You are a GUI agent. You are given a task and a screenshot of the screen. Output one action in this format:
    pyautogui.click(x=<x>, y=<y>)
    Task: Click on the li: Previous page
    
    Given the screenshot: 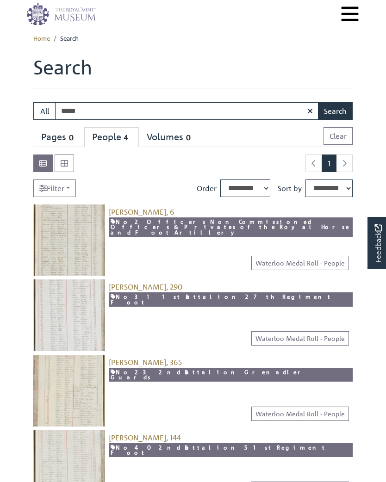 What is the action you would take?
    pyautogui.click(x=314, y=163)
    